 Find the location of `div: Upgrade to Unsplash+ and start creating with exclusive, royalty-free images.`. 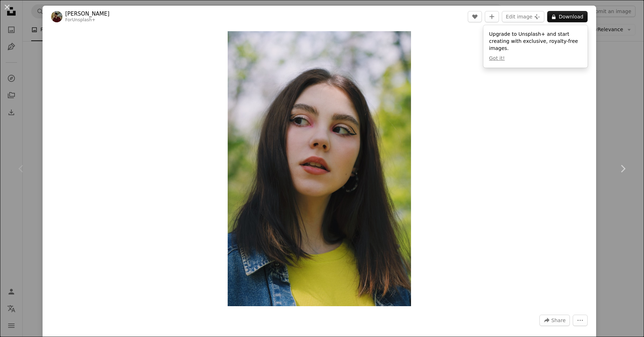

div: Upgrade to Unsplash+ and start creating with exclusive, royalty-free images. is located at coordinates (536, 46).